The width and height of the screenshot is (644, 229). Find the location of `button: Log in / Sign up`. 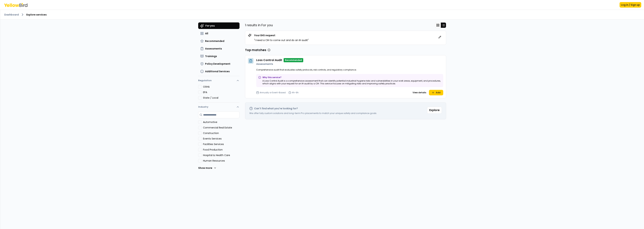

button: Log in / Sign up is located at coordinates (631, 5).